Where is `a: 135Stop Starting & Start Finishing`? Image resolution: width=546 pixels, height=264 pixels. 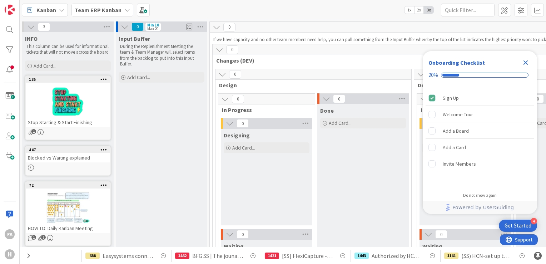
a: 135Stop Starting & Start Finishing is located at coordinates (68, 108).